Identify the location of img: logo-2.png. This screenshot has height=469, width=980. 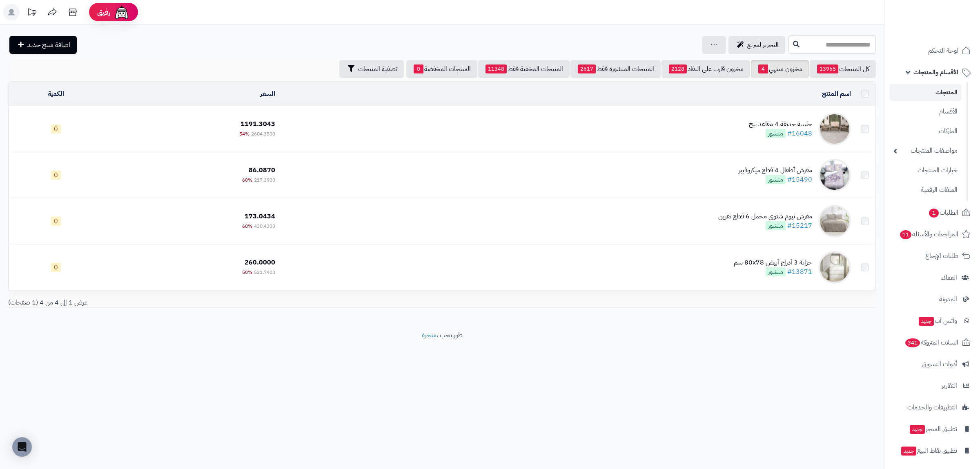
(949, 27).